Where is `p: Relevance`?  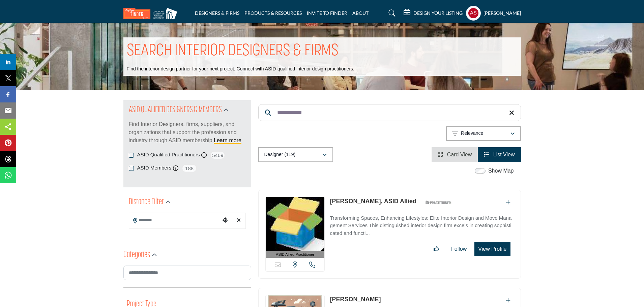
p: Relevance is located at coordinates (472, 133).